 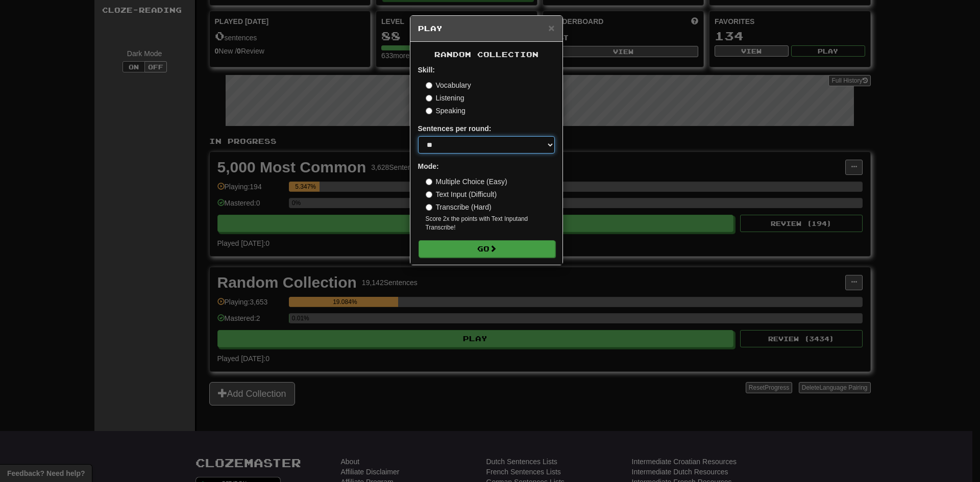 I want to click on label: Text Input (Difficult), so click(x=461, y=194).